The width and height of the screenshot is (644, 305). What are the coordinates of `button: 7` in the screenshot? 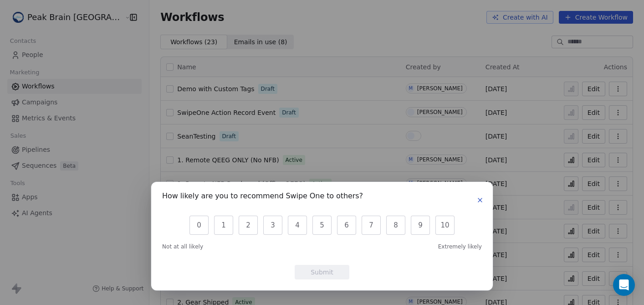 It's located at (371, 225).